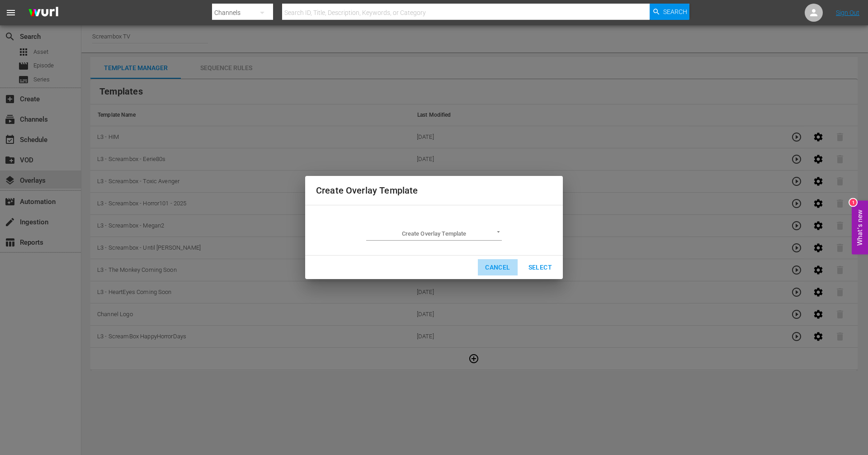  I want to click on h2: Create Overlay Template, so click(434, 191).